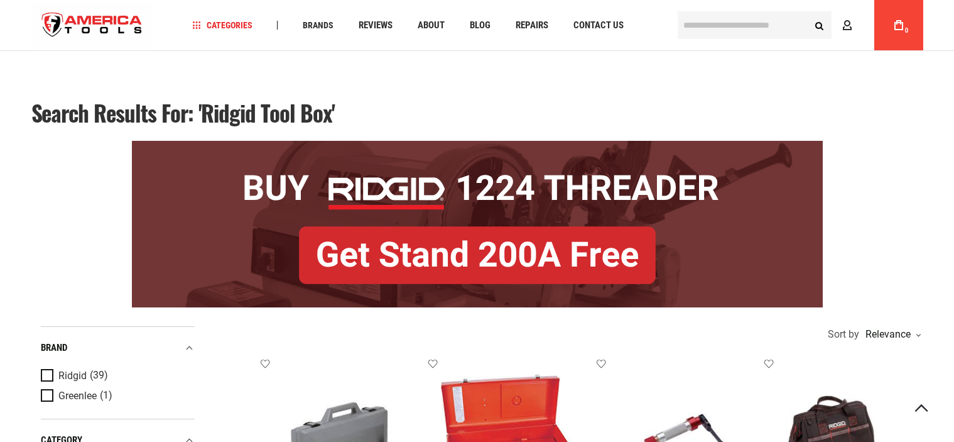 This screenshot has width=954, height=442. I want to click on span: Brands, so click(318, 25).